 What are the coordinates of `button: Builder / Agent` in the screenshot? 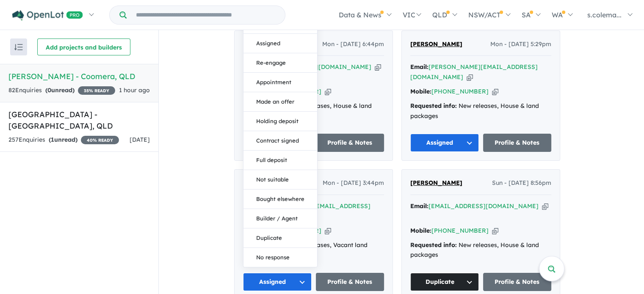 It's located at (280, 218).